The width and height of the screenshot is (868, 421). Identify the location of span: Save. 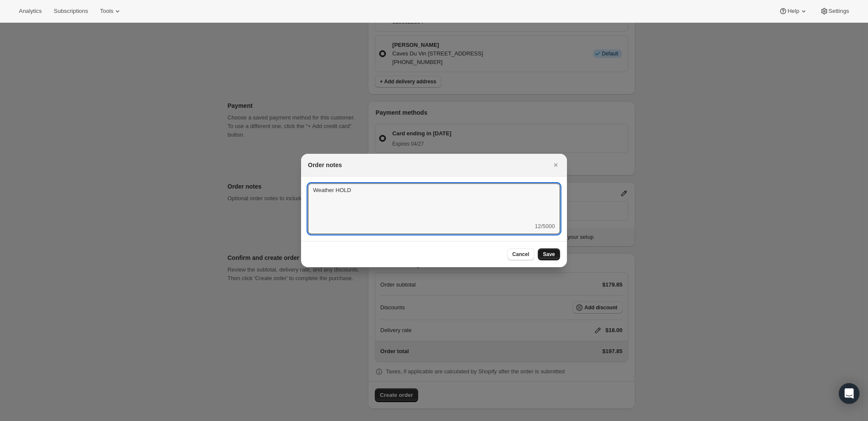
(549, 254).